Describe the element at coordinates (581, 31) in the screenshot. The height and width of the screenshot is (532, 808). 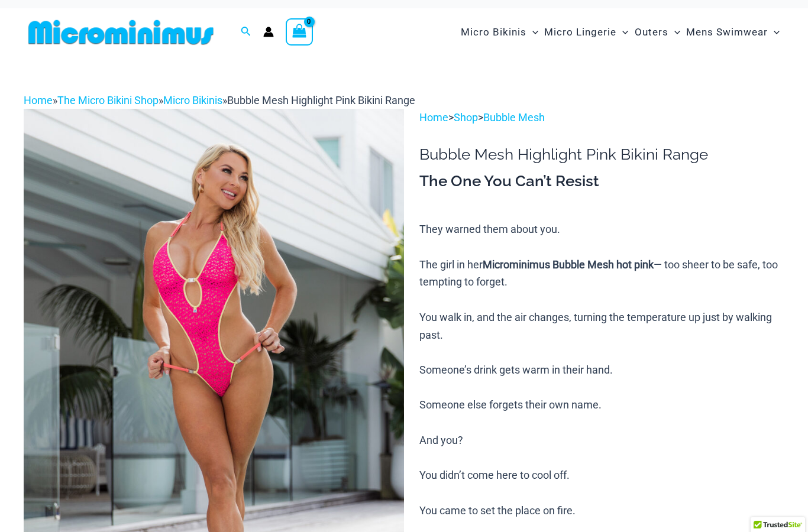
I see `span: Micro Lingerie` at that location.